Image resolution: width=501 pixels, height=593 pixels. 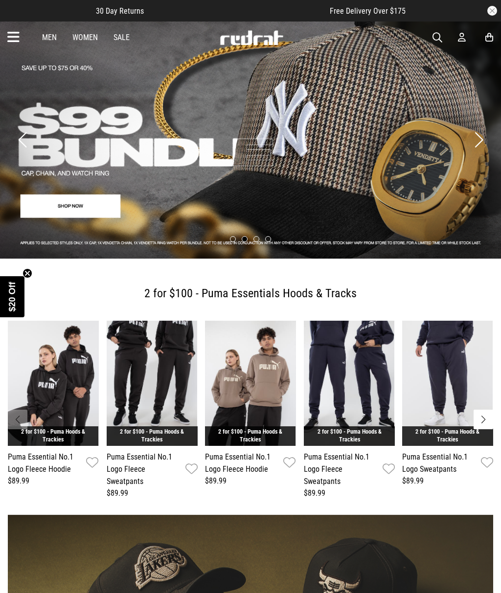 I want to click on img: Puma Essential No.1 Logo Sweatpants in Blue, so click(x=447, y=383).